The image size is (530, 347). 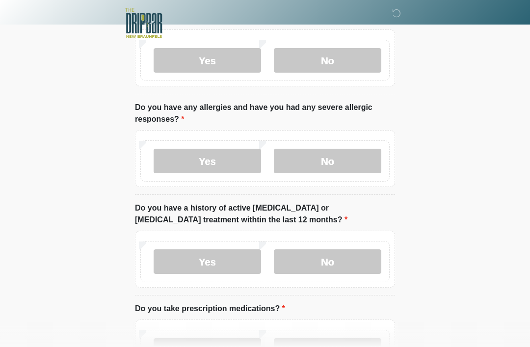 I want to click on label: Do you have any allergies and have you had any severe allergic responses?, so click(x=265, y=113).